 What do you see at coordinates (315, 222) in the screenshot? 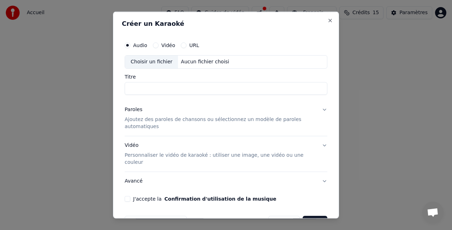
I see `button: Créer` at bounding box center [315, 222].